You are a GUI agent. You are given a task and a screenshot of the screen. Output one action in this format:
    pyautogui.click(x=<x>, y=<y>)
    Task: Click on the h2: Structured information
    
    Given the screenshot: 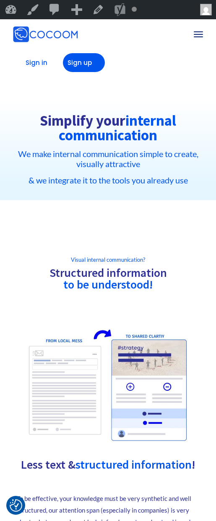 What is the action you would take?
    pyautogui.click(x=108, y=279)
    